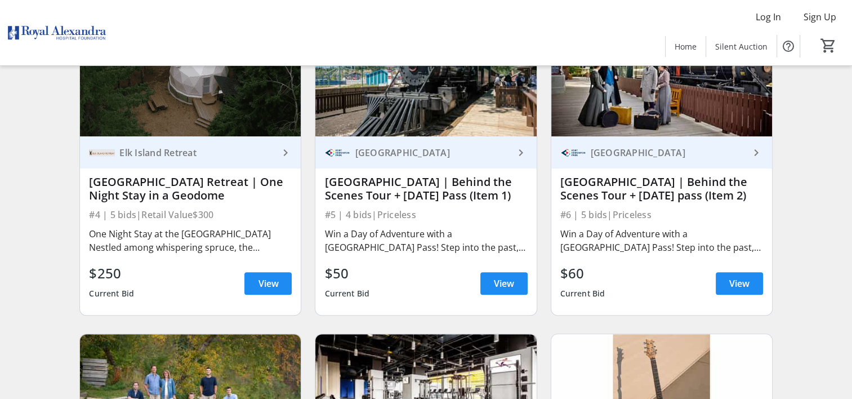  What do you see at coordinates (426, 214) in the screenshot?
I see `div: #5 | 4 bids | Priceless` at bounding box center [426, 214].